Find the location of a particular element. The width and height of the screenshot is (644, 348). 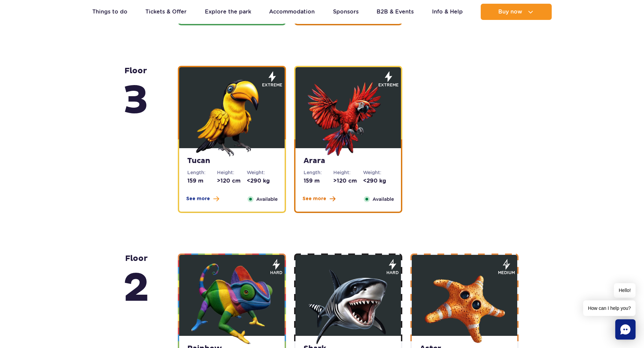

span: 3 is located at coordinates (136, 101).